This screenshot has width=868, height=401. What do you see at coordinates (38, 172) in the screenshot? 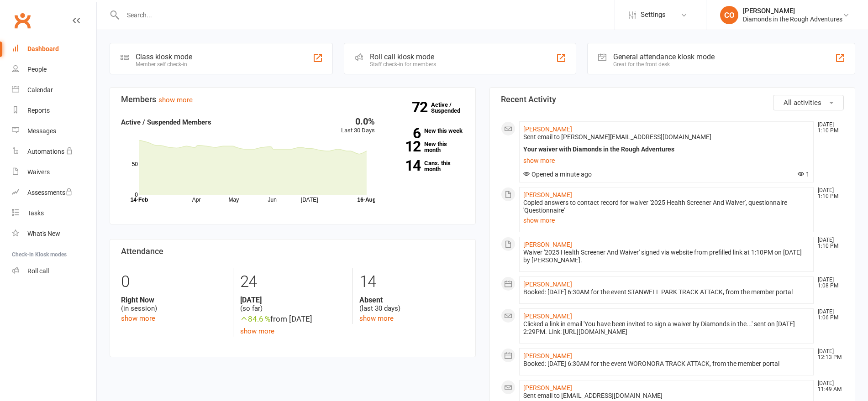
I see `div: Waivers` at bounding box center [38, 172].